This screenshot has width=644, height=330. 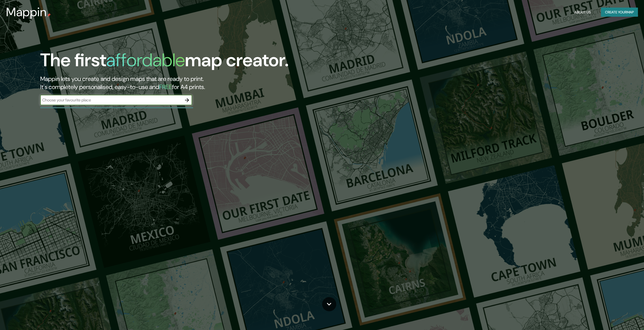 What do you see at coordinates (165, 87) in the screenshot?
I see `h5: FREE` at bounding box center [165, 87].